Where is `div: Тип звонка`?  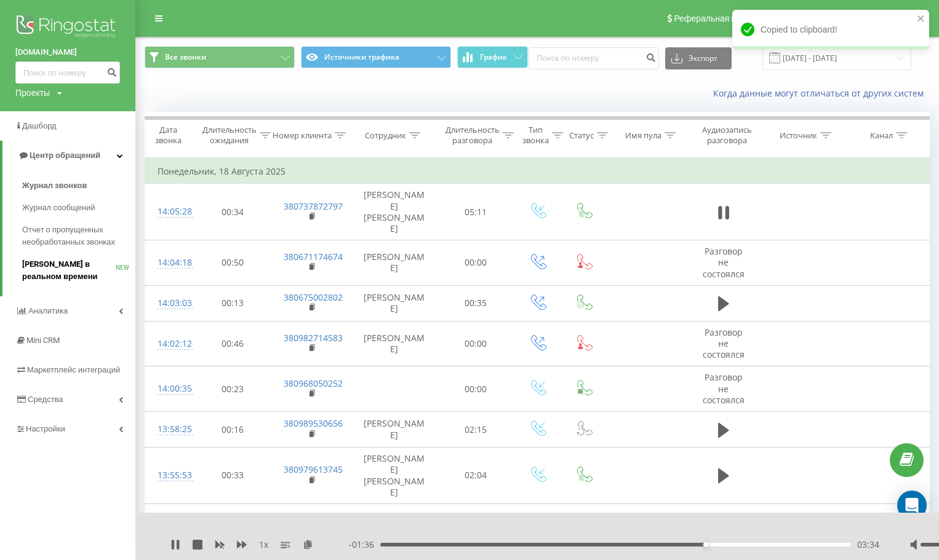
div: Тип звонка is located at coordinates (535, 135).